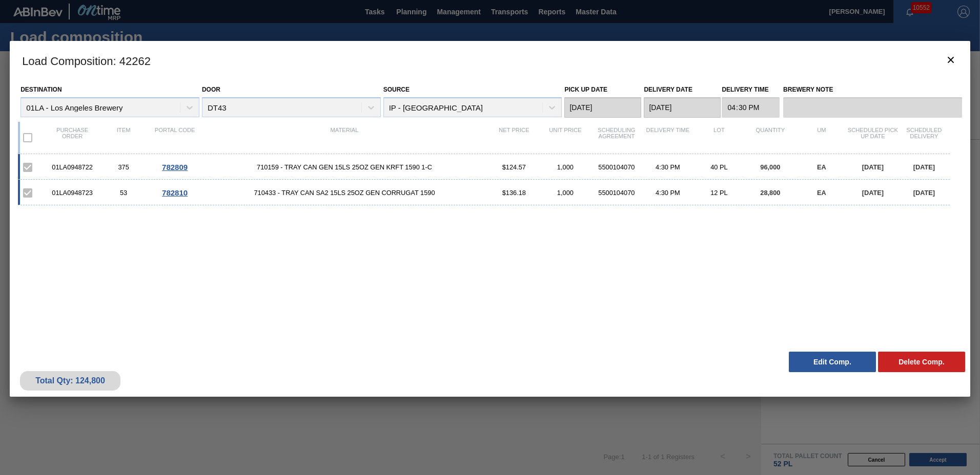 This screenshot has height=475, width=980. Describe the element at coordinates (175, 138) in the screenshot. I see `div: Portal code` at that location.